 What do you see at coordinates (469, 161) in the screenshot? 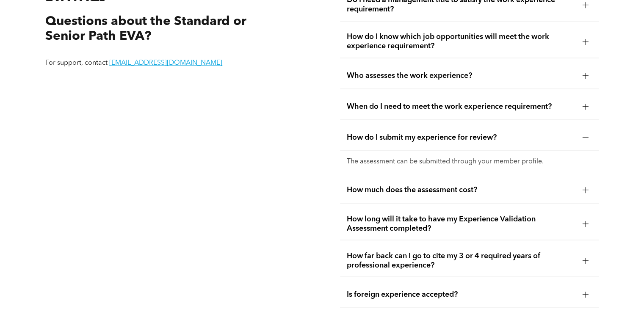
I see `p: The assessment can be submitted through your member profile.` at bounding box center [469, 161].